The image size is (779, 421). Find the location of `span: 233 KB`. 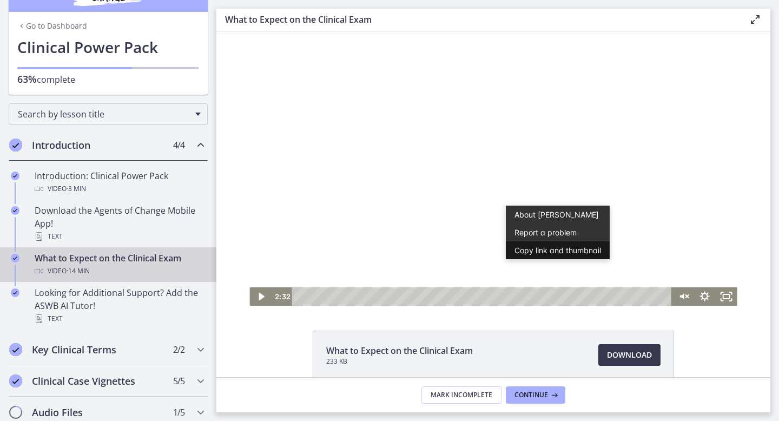

span: 233 KB is located at coordinates (399, 361).